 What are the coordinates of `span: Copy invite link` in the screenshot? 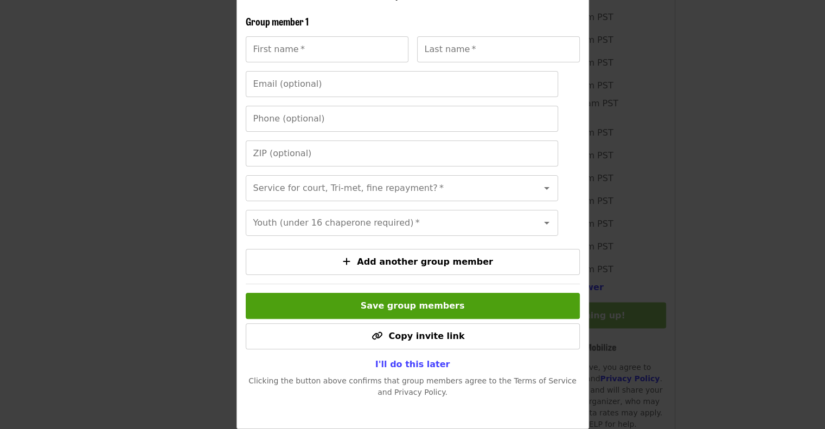 It's located at (427, 336).